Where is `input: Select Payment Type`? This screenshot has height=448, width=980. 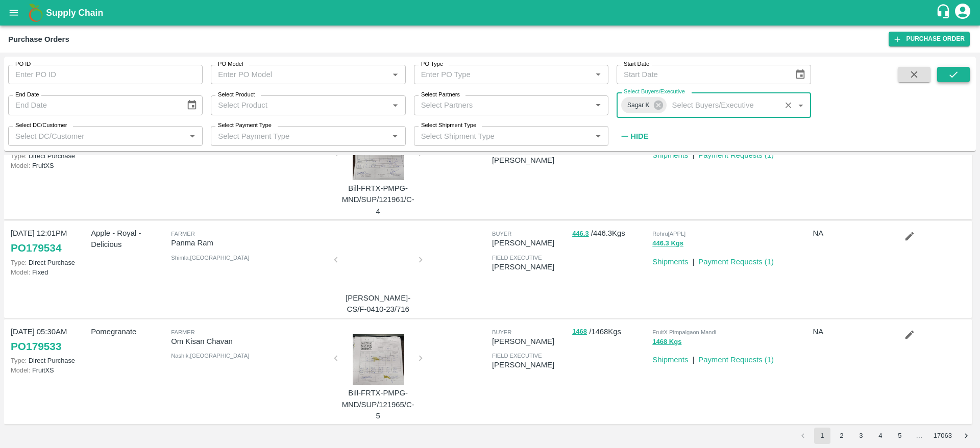 input: Select Payment Type is located at coordinates (293, 135).